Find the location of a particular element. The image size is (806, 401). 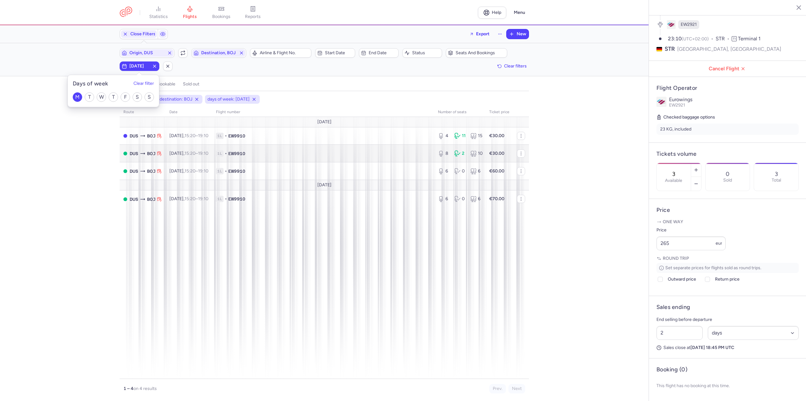

div: 15 is located at coordinates (476, 136).